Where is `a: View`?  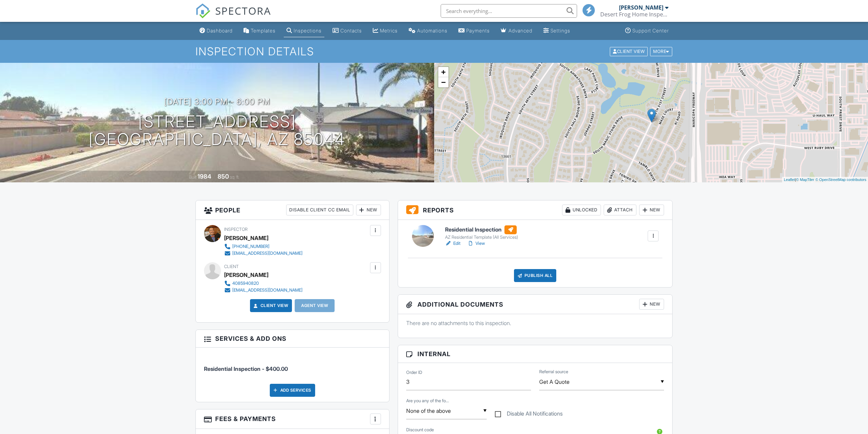 a: View is located at coordinates (476, 244).